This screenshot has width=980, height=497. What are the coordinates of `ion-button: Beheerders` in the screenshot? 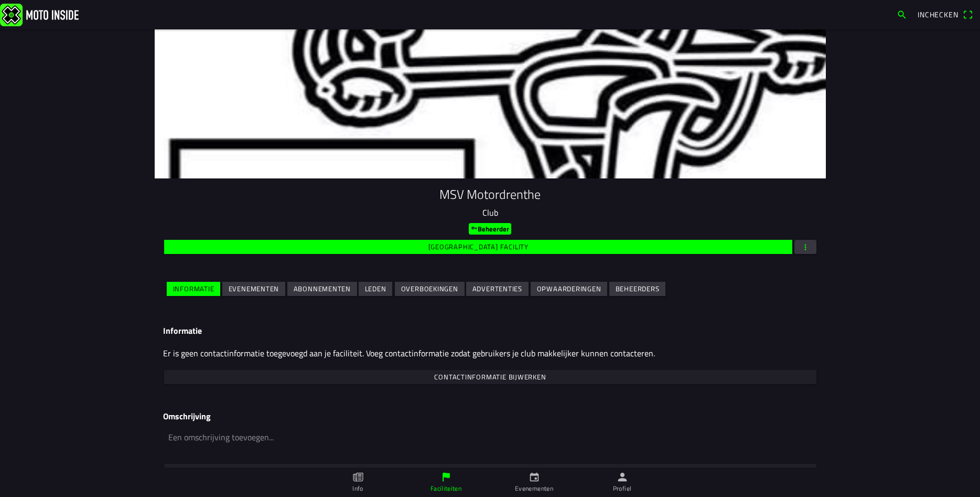 It's located at (637, 288).